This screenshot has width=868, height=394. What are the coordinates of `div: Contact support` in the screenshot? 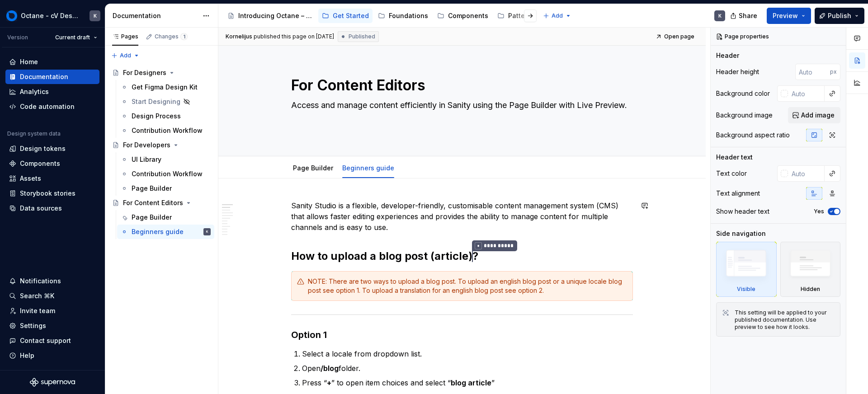 It's located at (45, 341).